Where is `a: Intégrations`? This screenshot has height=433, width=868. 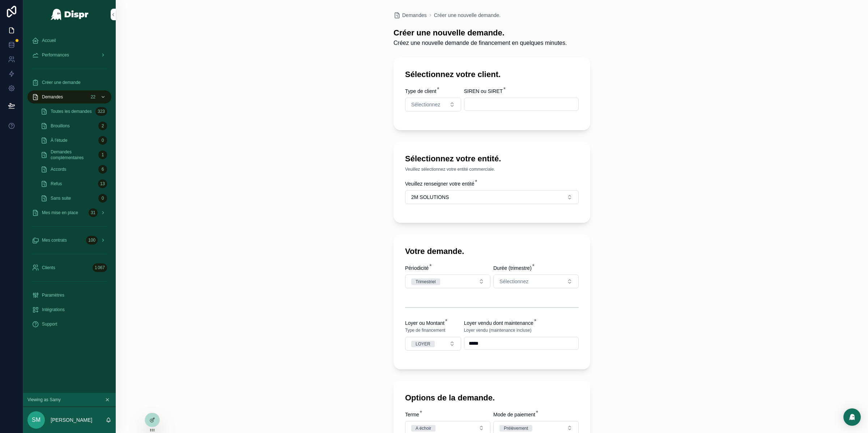
a: Intégrations is located at coordinates (69, 310).